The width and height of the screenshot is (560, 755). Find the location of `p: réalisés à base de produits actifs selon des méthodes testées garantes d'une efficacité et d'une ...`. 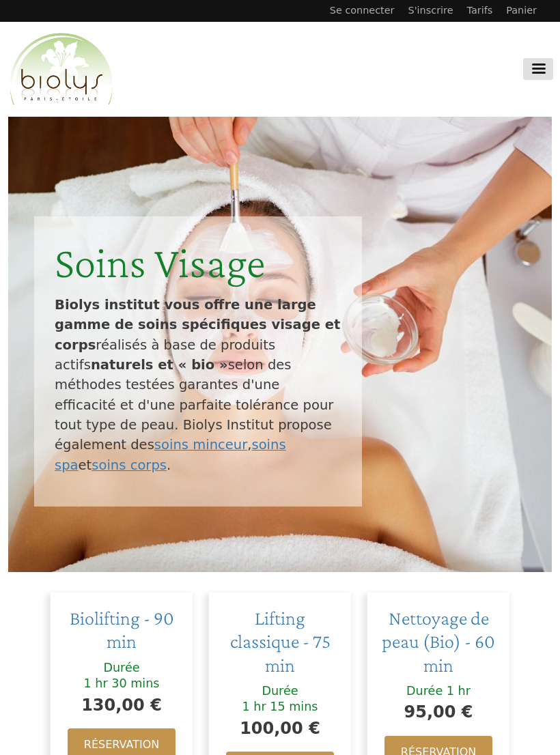

p: réalisés à base de produits actifs selon des méthodes testées garantes d'une efficacité et d'une ... is located at coordinates (198, 385).